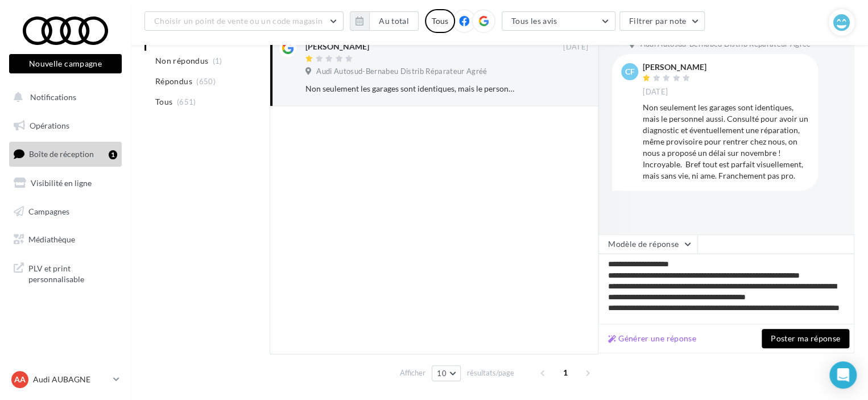 This screenshot has height=400, width=868. What do you see at coordinates (63, 97) in the screenshot?
I see `button: Notifications` at bounding box center [63, 97].